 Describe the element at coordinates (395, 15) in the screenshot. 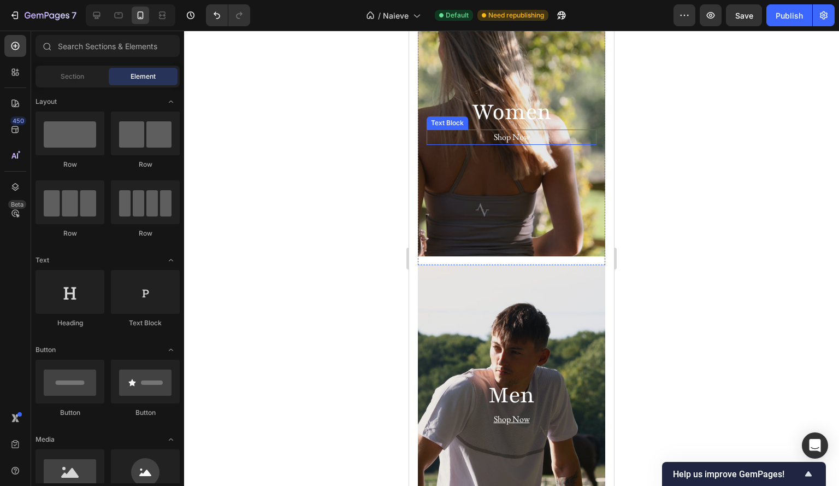

I see `span: Naieve` at that location.